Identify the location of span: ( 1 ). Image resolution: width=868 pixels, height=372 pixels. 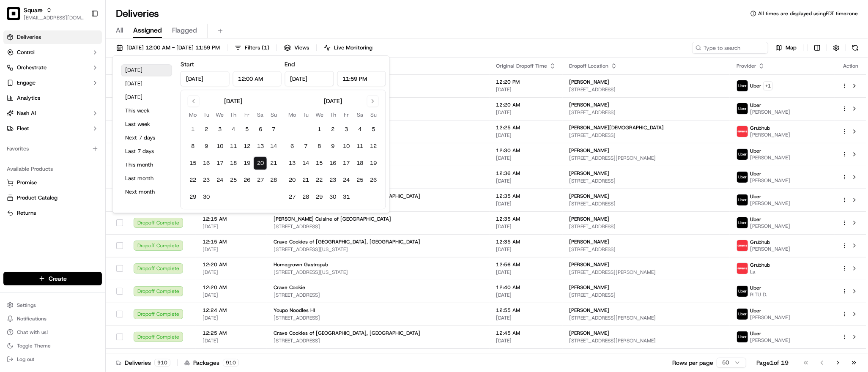
(265, 48).